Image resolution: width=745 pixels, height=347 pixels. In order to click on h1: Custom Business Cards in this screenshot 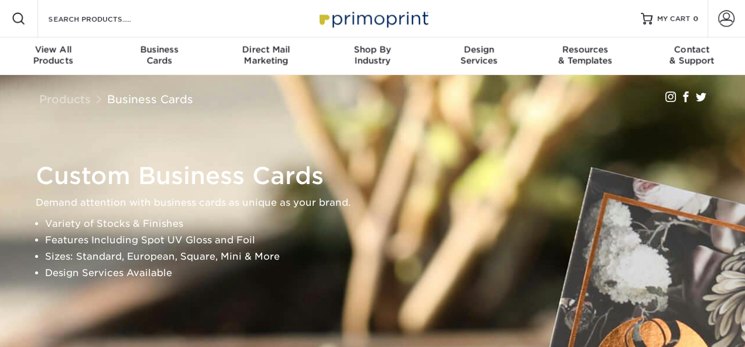, I will do `click(378, 176)`.